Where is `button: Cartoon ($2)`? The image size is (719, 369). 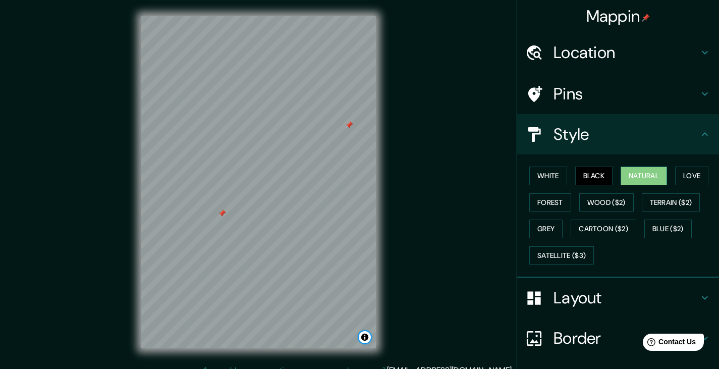 button: Cartoon ($2) is located at coordinates (604, 229).